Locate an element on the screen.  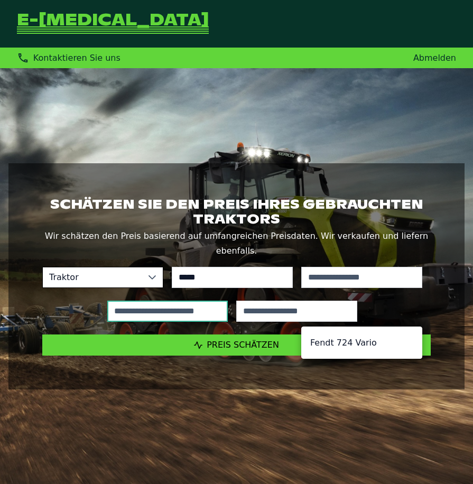
p: Wir schätzen den Preis basierend auf umfangreichen Preisdaten. Wir verkaufen und liefern ebenfalls. is located at coordinates (236, 244).